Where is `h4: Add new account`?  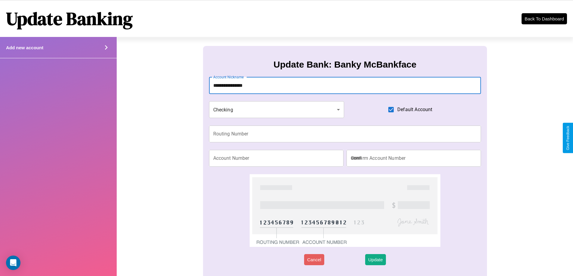
h4: Add new account is located at coordinates (25, 47).